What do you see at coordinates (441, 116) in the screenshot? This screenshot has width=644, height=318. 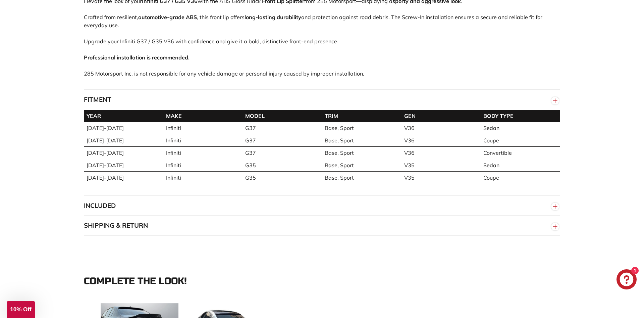 I see `th: GEN` at bounding box center [441, 116].